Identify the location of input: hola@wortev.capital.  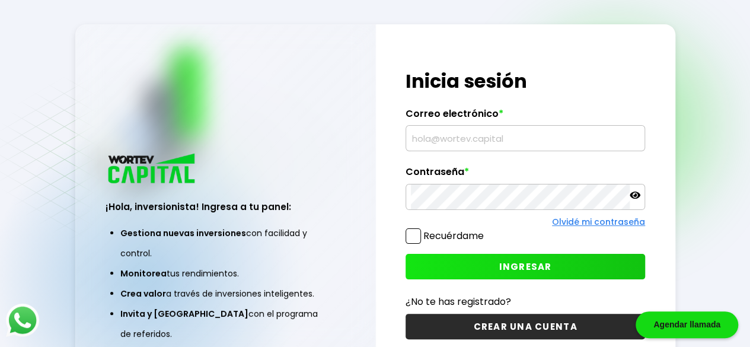
(525, 138).